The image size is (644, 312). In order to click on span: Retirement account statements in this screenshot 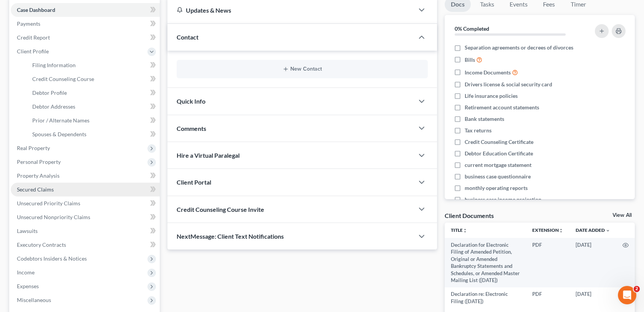, I will do `click(502, 108)`.